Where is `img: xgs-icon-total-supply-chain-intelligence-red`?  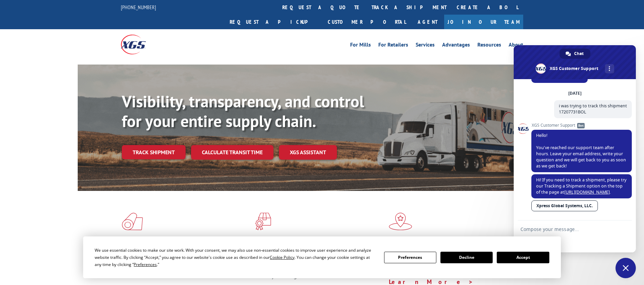
img: xgs-icon-total-supply-chain-intelligence-red is located at coordinates (132, 222).